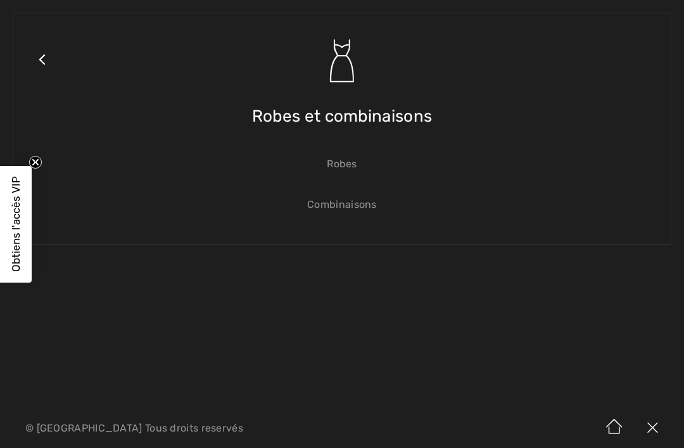  Describe the element at coordinates (614, 428) in the screenshot. I see `img: Accueil` at that location.